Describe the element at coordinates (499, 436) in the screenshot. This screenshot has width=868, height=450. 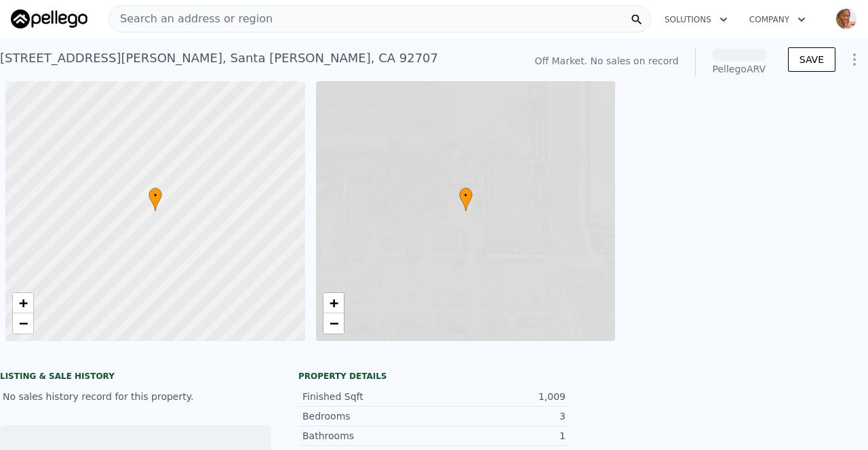
I see `div: 1` at that location.